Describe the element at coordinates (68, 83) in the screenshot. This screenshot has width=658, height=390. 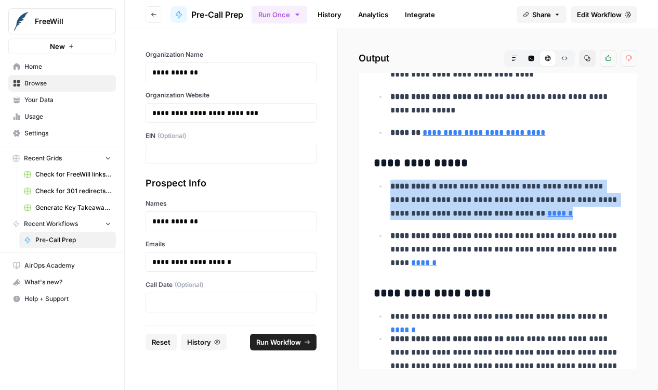
I see `span: Browse` at that location.